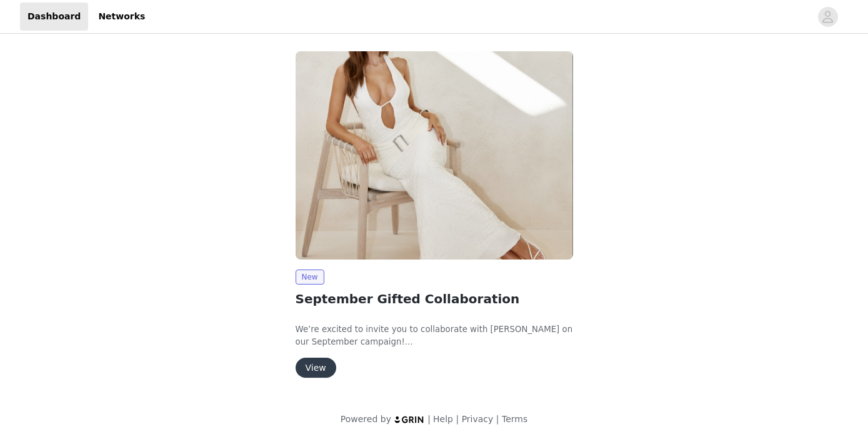  What do you see at coordinates (514, 419) in the screenshot?
I see `a: Terms` at bounding box center [514, 419].